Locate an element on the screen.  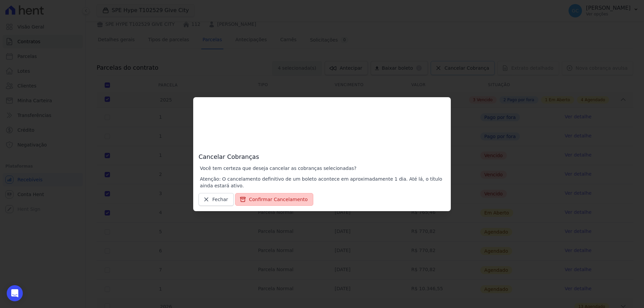
button: Confirmar Cancelamento is located at coordinates (274, 200).